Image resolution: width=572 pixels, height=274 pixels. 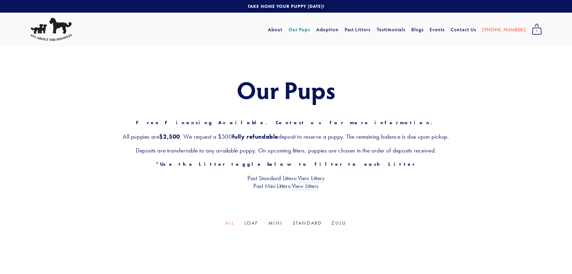 I want to click on h3: Deposits are transferrable to any available puppy. On upcoming litters, puppies are chosen in the..., so click(x=286, y=150).